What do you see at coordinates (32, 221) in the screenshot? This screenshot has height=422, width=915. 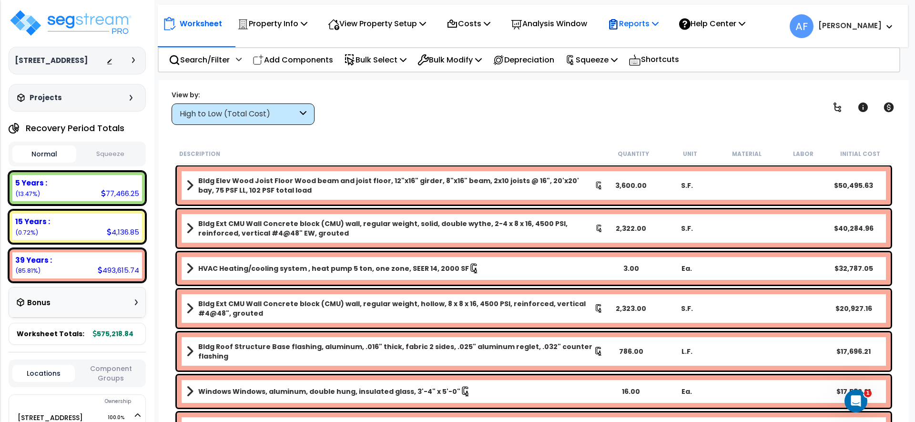 I see `b: 15 Years :` at bounding box center [32, 221].